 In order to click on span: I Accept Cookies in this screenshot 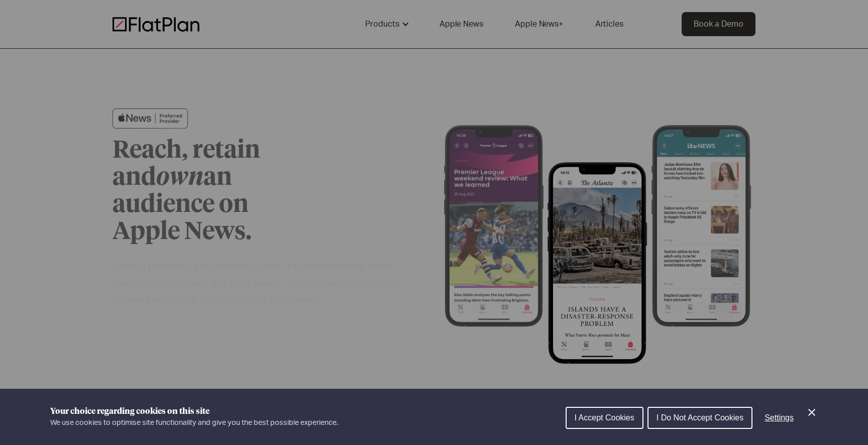, I will do `click(604, 417)`.